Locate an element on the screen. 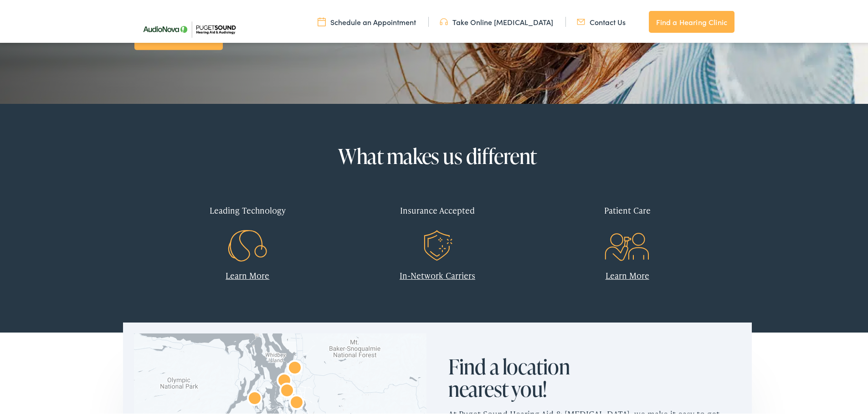 The width and height of the screenshot is (868, 415). div: Insurance Accepted is located at coordinates (437, 208).